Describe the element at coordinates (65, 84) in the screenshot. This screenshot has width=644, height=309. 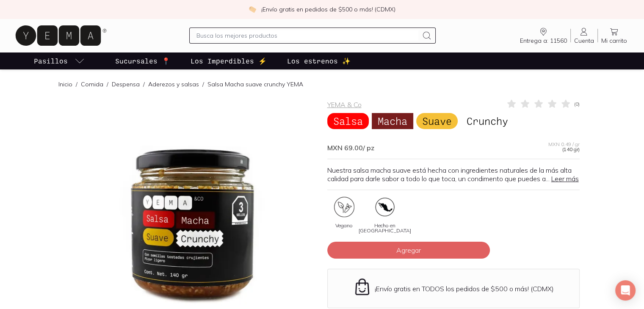
I see `a: Inicio` at that location.